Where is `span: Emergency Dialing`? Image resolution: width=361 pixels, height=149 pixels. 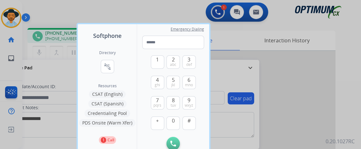 span: Emergency Dialing is located at coordinates (187, 29).